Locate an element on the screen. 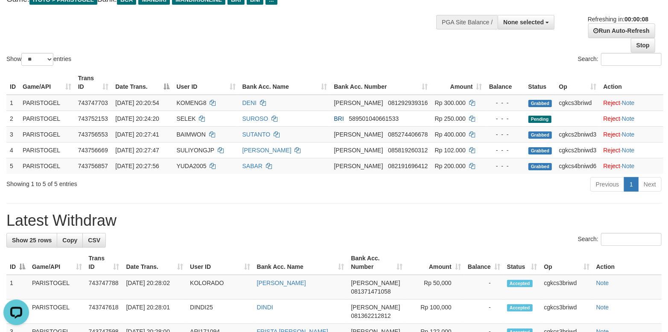  span: Copy 589501040661533 to clipboard is located at coordinates (373, 119).